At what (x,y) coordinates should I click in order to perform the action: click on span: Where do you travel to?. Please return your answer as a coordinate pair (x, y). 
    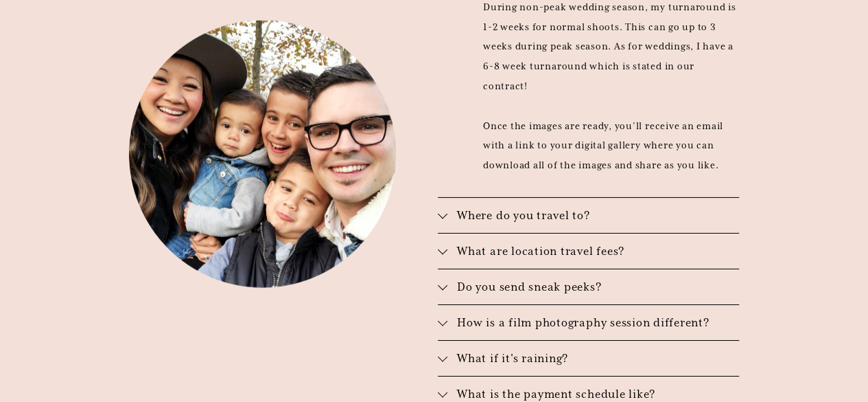
    Looking at the image, I should click on (593, 215).